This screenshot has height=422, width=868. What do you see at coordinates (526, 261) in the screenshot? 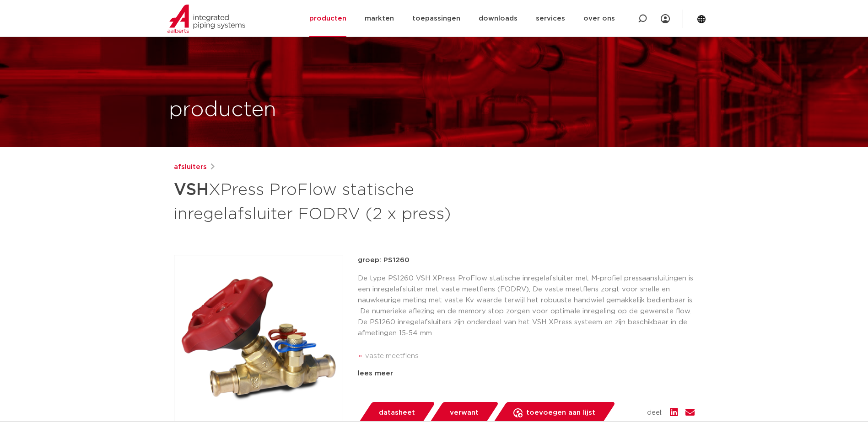
I see `p: groep: PS1260` at bounding box center [526, 261].